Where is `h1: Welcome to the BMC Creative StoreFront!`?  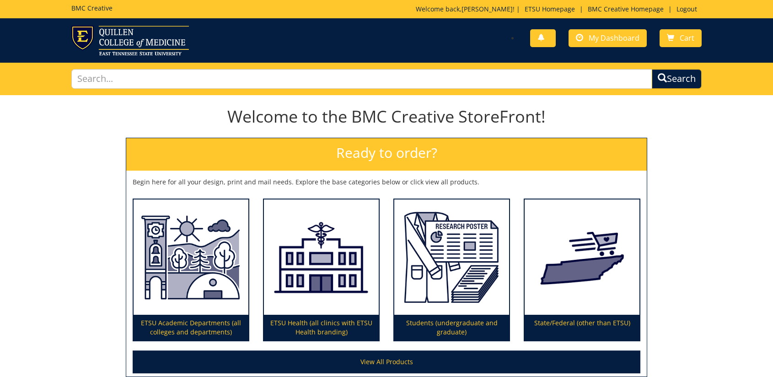 h1: Welcome to the BMC Creative StoreFront! is located at coordinates (386, 117).